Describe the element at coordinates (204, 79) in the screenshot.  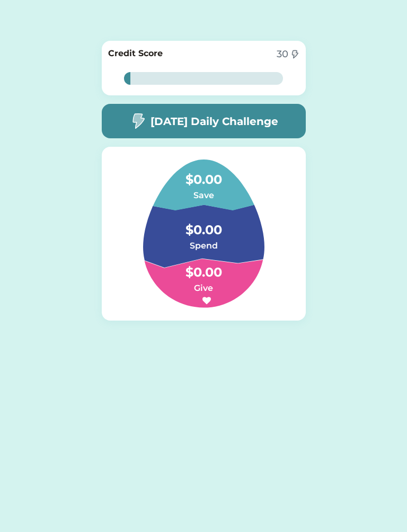
I see `div: 4%` at that location.